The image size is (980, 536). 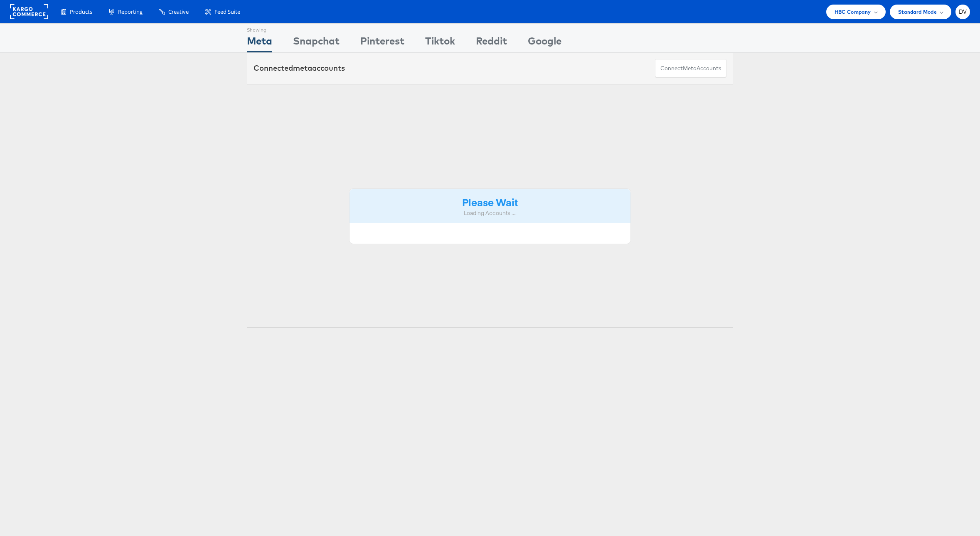 I want to click on span: Reporting, so click(x=130, y=11).